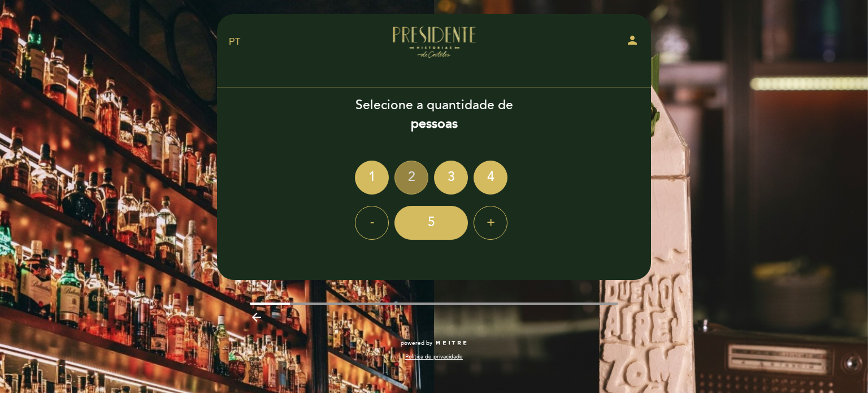 Image resolution: width=868 pixels, height=393 pixels. Describe the element at coordinates (434, 115) in the screenshot. I see `div: Selecione a quantidade de` at that location.